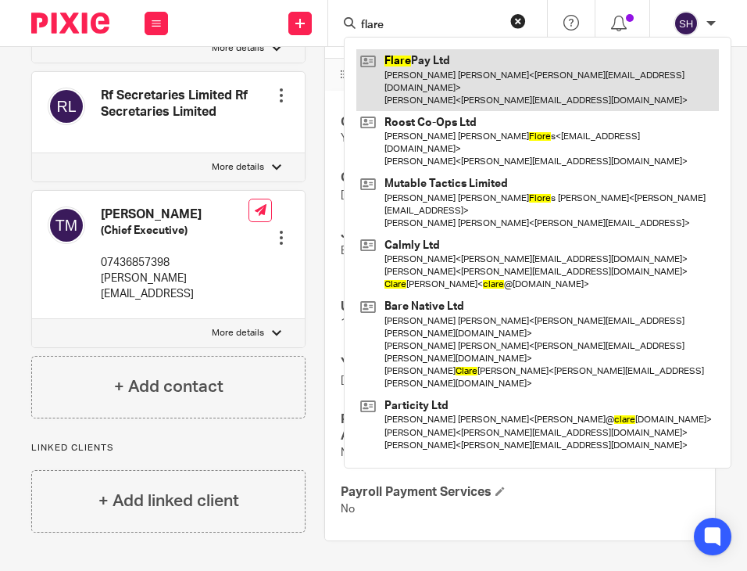  Describe the element at coordinates (174, 231) in the screenshot. I see `h5: (Chief Executive)` at that location.